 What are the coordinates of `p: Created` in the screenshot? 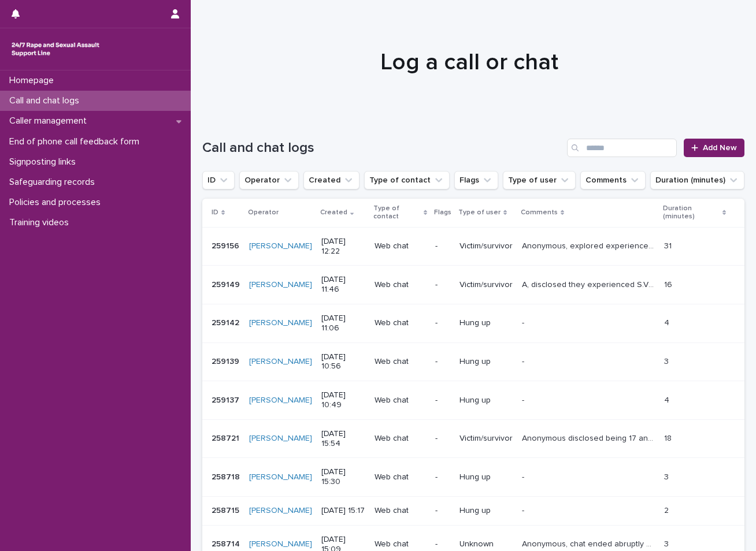 It's located at (333, 213).